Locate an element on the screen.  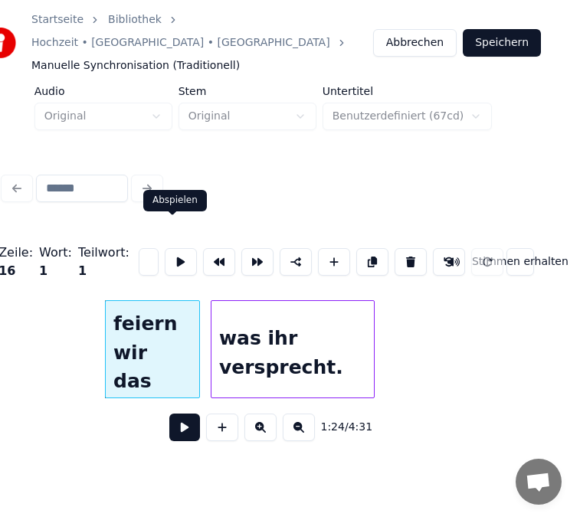
button: Abbrechen is located at coordinates (414, 43).